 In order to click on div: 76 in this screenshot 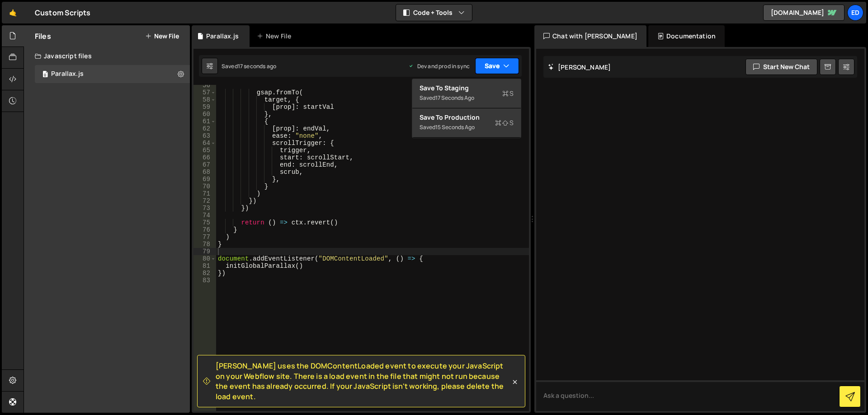, I will do `click(205, 230)`.